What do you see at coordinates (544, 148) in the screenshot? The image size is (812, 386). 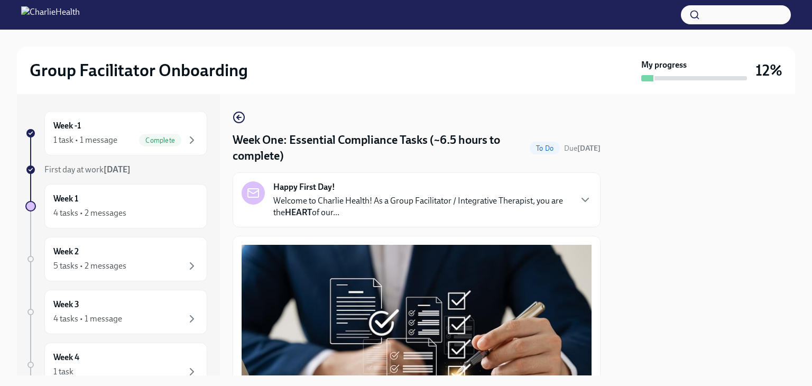 I see `span: To Do` at bounding box center [544, 148].